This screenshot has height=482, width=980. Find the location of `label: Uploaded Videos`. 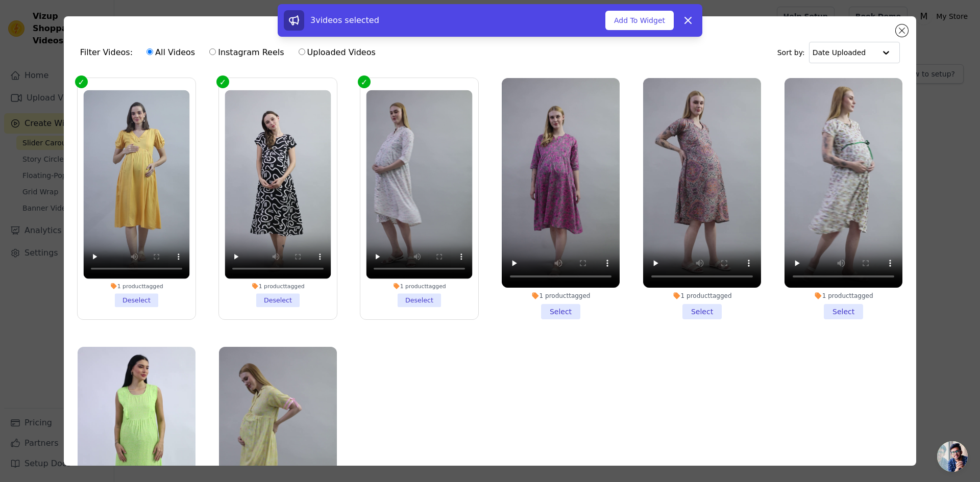

label: Uploaded Videos is located at coordinates (337, 53).